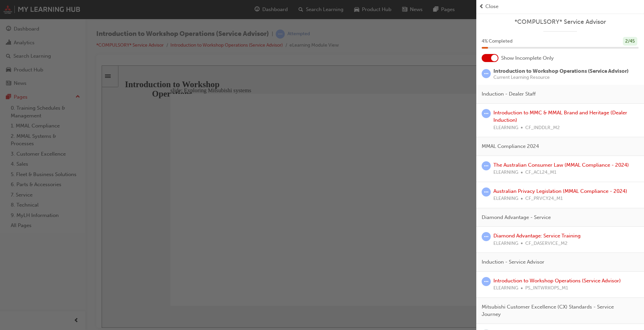  Describe the element at coordinates (521, 257) in the screenshot. I see `input: volume` at that location.